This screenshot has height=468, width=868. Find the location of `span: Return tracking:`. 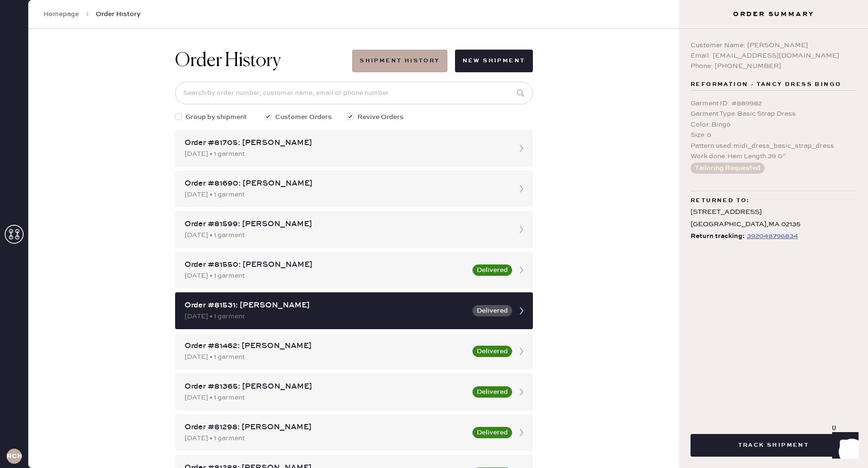

span: Return tracking: is located at coordinates (717, 236).